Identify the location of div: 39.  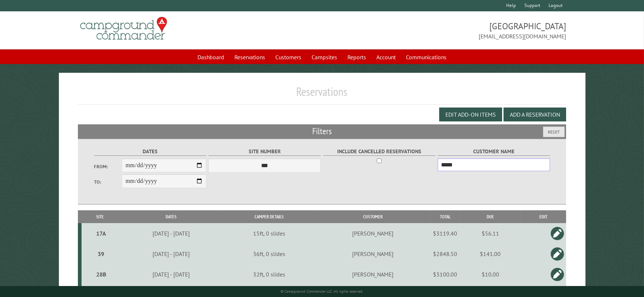
(101, 254).